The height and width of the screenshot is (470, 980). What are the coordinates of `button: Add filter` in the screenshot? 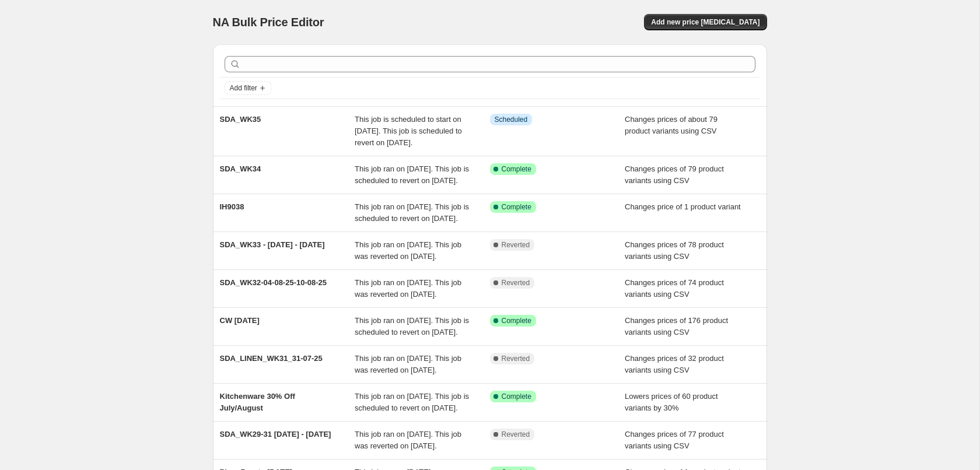 It's located at (248, 88).